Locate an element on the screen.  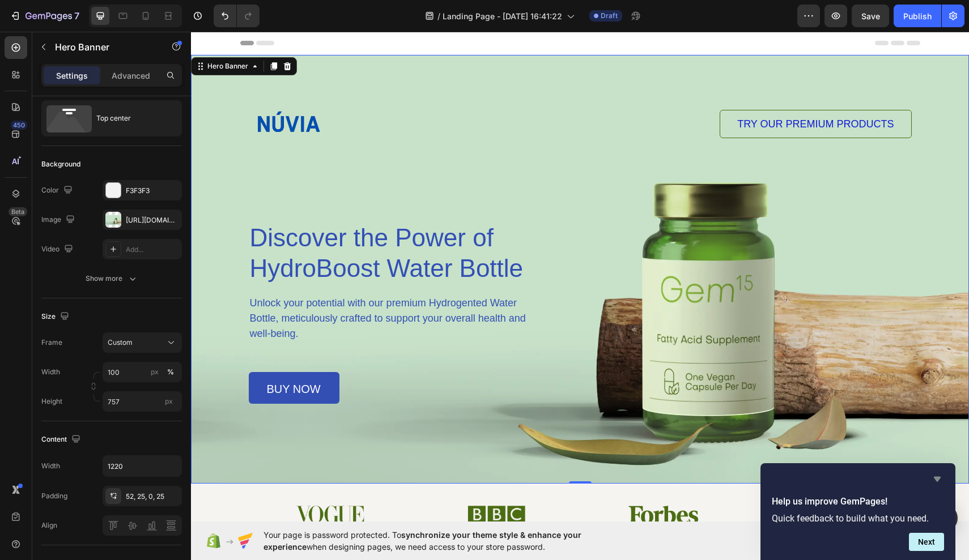
img: gempages_585404839597441693-22fa8211-9b0d-48bf-a9ec-440b7615da08.png is located at coordinates (640, 482).